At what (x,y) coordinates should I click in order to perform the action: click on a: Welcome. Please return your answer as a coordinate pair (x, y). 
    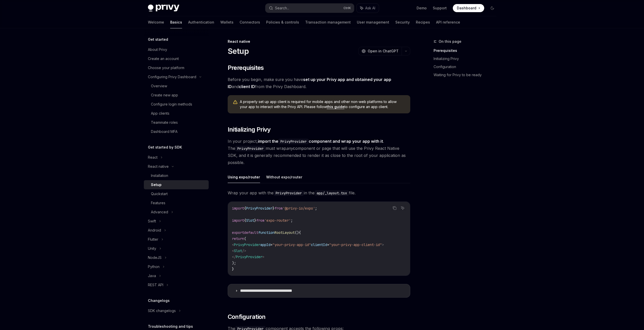
    Looking at the image, I should click on (156, 22).